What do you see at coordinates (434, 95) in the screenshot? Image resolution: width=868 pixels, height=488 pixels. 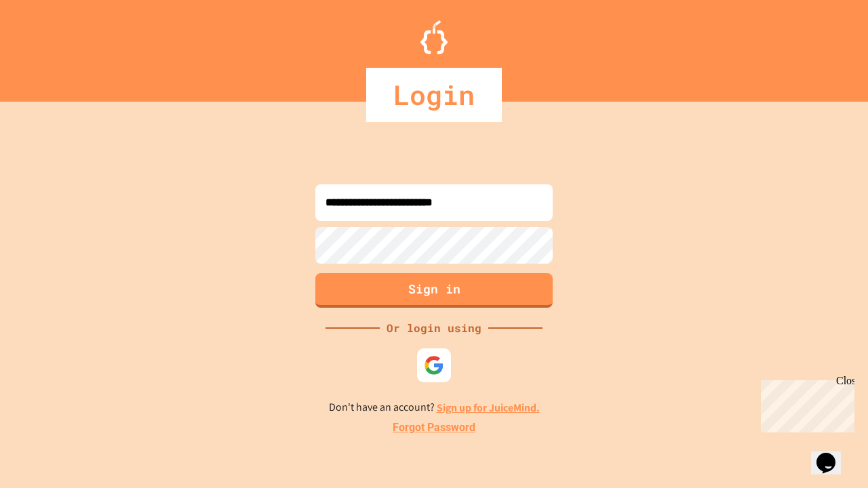 I see `div: Login` at bounding box center [434, 95].